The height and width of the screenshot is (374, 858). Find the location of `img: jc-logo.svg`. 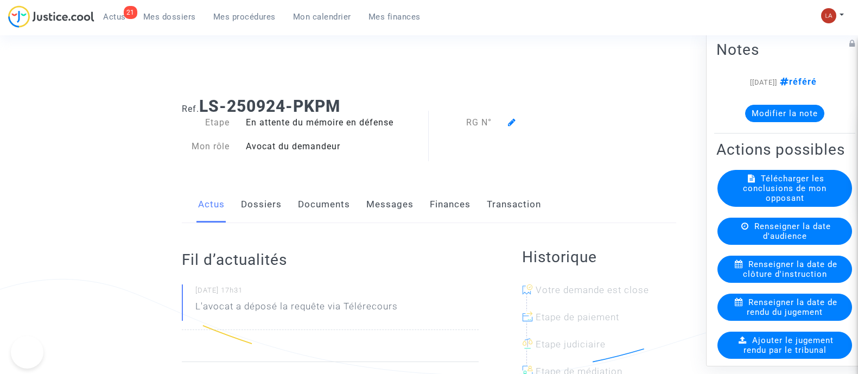

img: jc-logo.svg is located at coordinates (51, 16).